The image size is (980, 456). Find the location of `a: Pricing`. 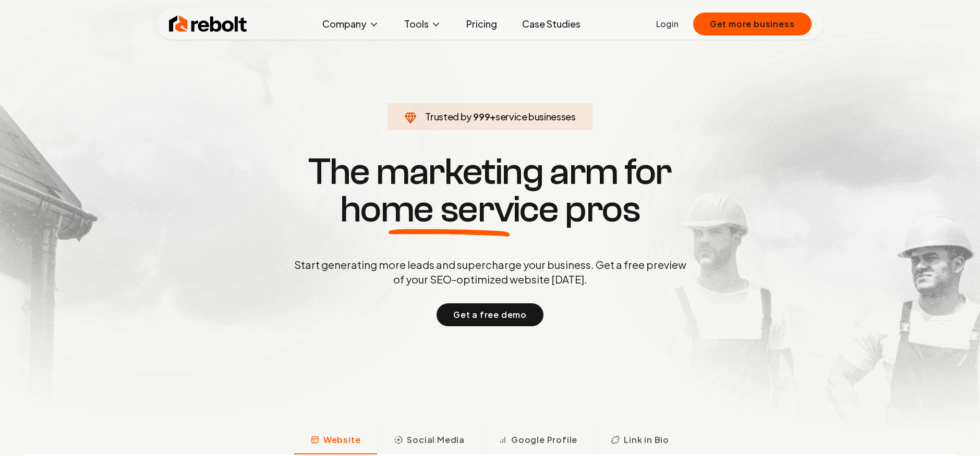

a: Pricing is located at coordinates (482, 24).